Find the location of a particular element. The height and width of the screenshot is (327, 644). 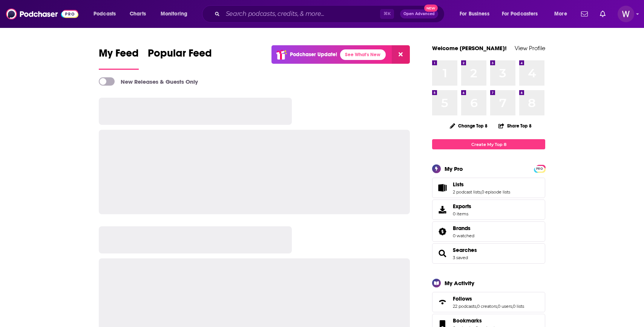

a: PRO is located at coordinates (539, 168).